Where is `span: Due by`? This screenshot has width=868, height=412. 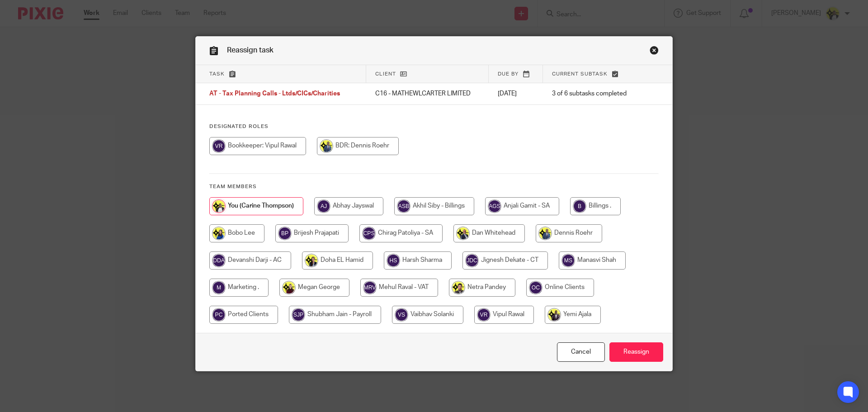
span: Due by is located at coordinates (508, 74).